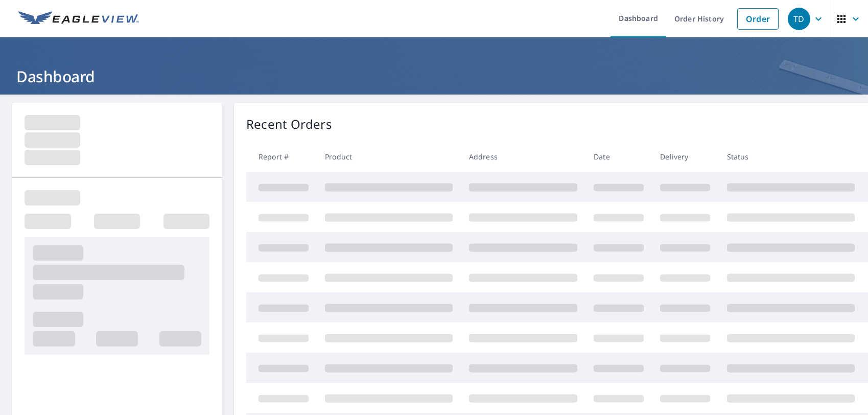 The height and width of the screenshot is (415, 868). Describe the element at coordinates (282, 157) in the screenshot. I see `th: Report #` at that location.